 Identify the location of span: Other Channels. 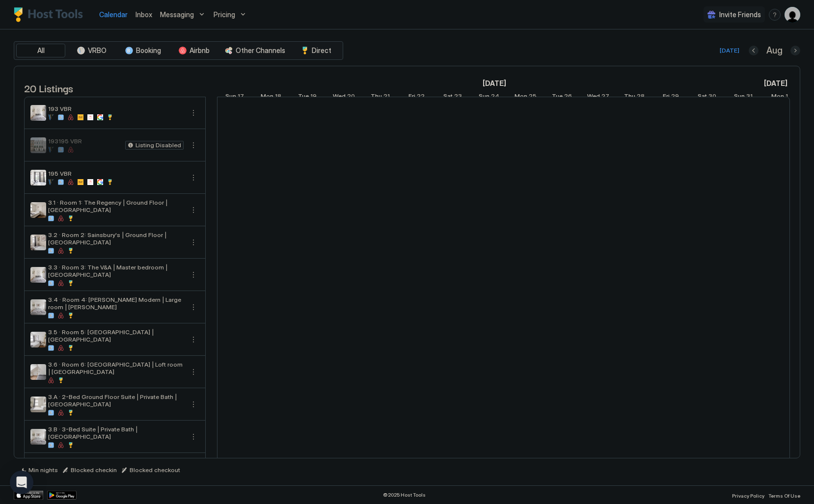
(260, 50).